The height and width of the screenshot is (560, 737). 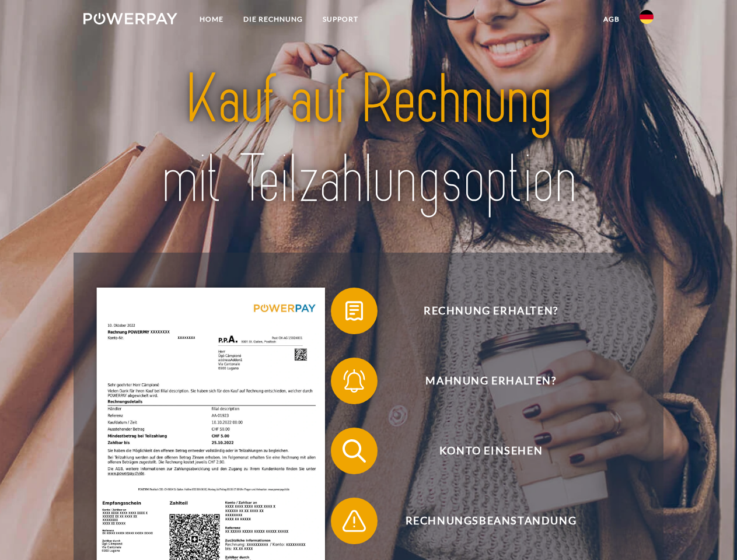 I want to click on img: qb_bill.svg, so click(x=354, y=311).